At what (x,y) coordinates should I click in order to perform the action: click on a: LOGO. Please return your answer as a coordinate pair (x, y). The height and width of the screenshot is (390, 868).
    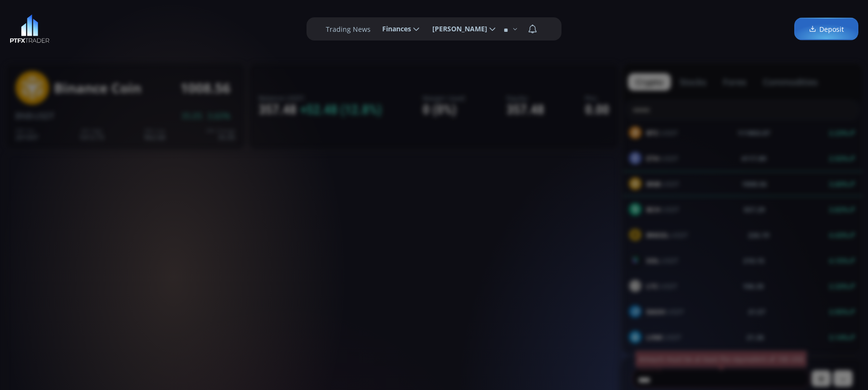
    Looking at the image, I should click on (29, 29).